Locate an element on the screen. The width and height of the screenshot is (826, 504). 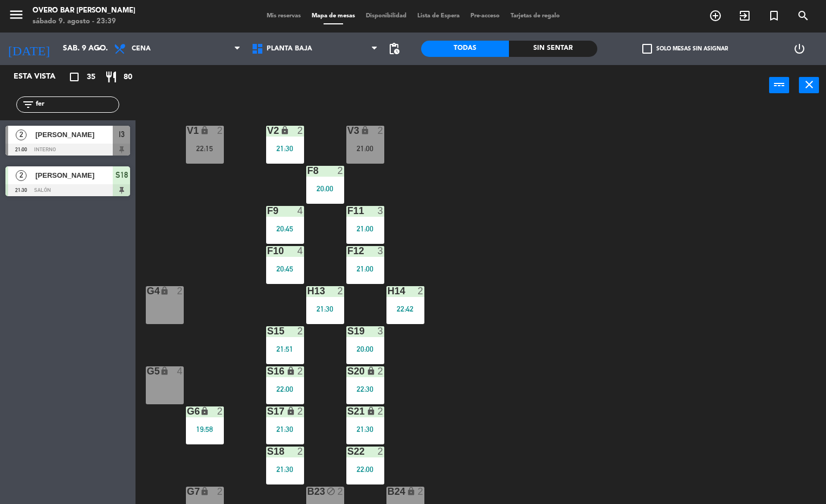
div: Todas is located at coordinates (466, 48).